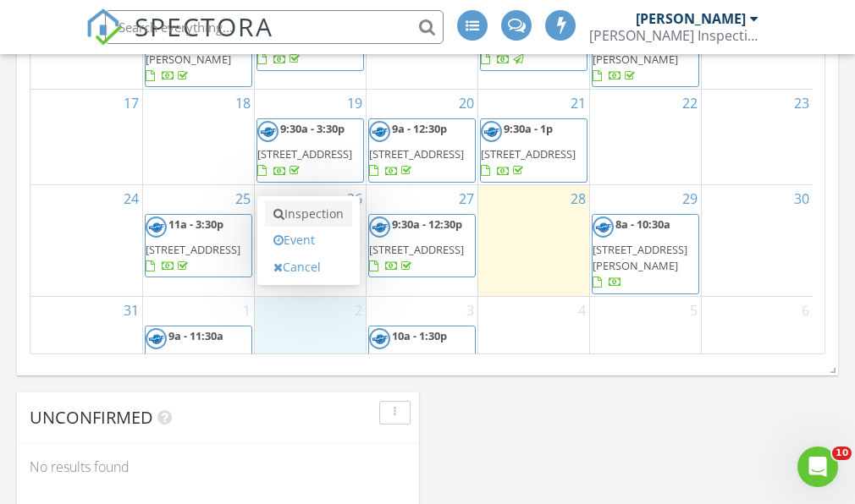 The height and width of the screenshot is (504, 855). I want to click on td: Go to August 20, 2025, so click(421, 137).